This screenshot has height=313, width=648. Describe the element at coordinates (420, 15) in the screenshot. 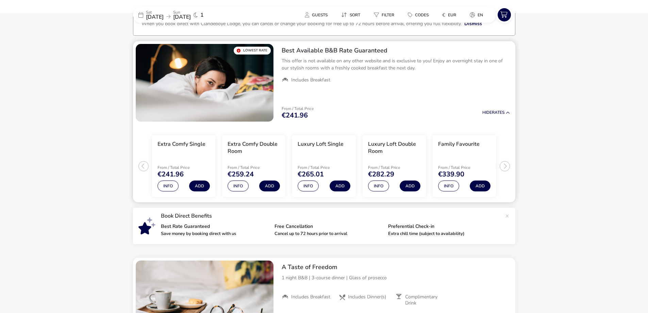

I see `naf-pibe-menu-bar-item: Codes` at that location.